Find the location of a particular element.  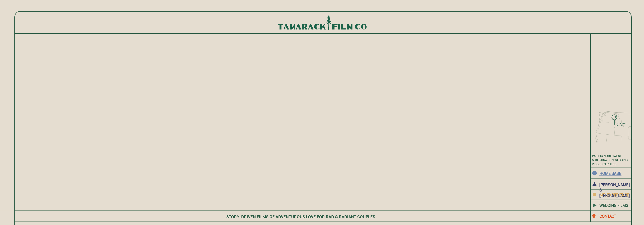

b: CONTACT is located at coordinates (608, 216).